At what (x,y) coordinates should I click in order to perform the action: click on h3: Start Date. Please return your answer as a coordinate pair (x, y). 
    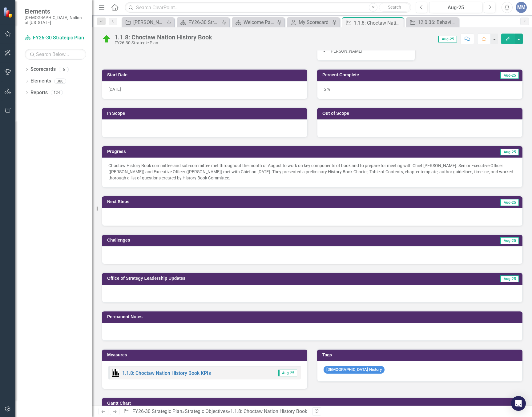
    Looking at the image, I should click on (206, 75).